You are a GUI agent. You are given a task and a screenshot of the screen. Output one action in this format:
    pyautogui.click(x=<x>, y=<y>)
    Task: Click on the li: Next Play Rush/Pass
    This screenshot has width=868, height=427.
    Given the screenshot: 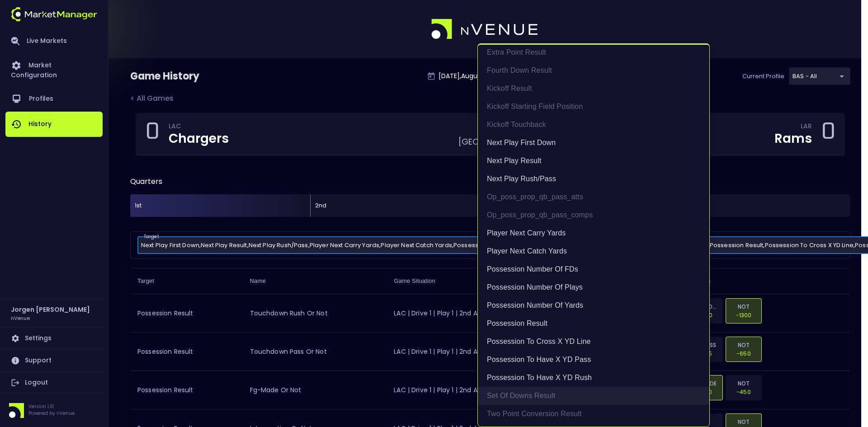 What is the action you would take?
    pyautogui.click(x=594, y=179)
    